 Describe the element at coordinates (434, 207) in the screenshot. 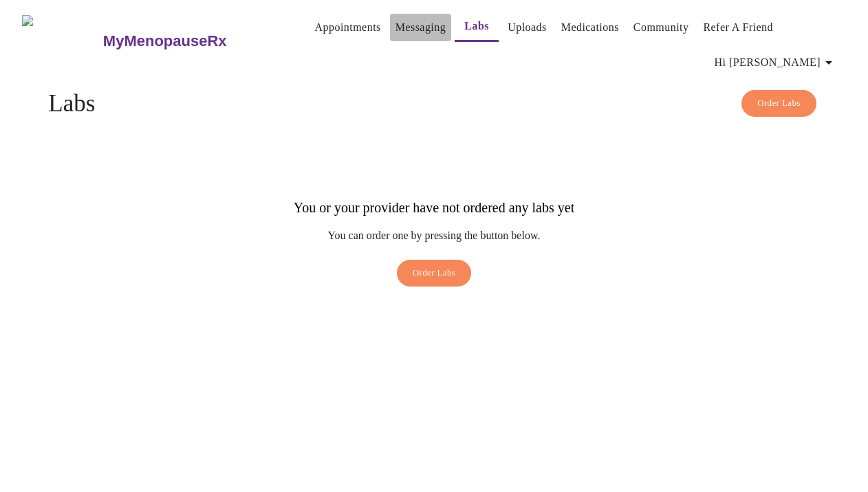

I see `h3: You or your provider have not ordered any labs yet` at that location.